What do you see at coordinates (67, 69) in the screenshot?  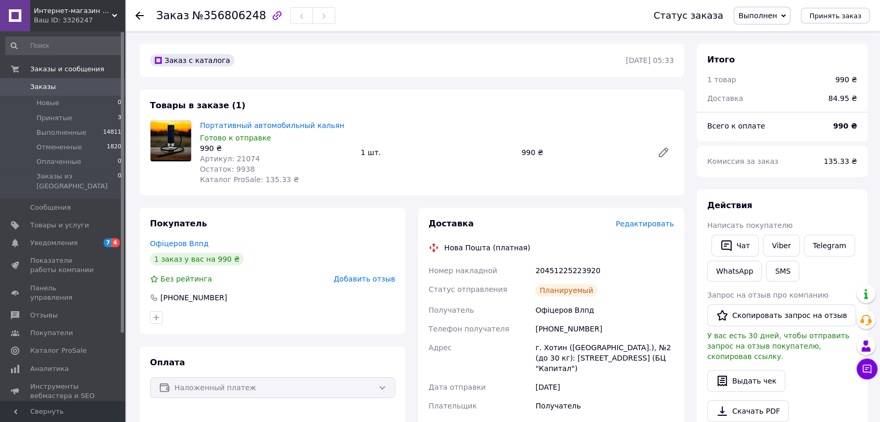 I see `span: Заказы и сообщения` at bounding box center [67, 69].